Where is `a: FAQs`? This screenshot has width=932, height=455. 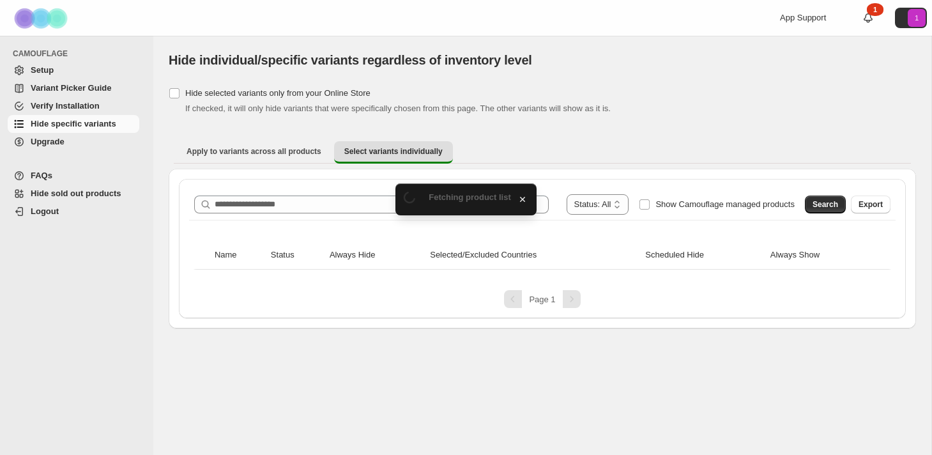
a: FAQs is located at coordinates (73, 176).